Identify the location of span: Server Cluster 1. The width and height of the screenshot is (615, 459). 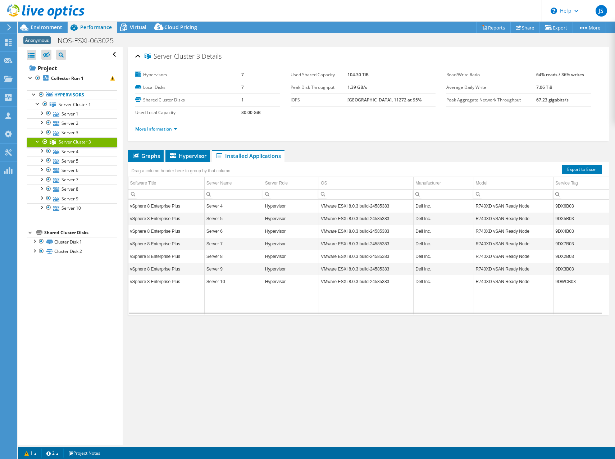
(75, 104).